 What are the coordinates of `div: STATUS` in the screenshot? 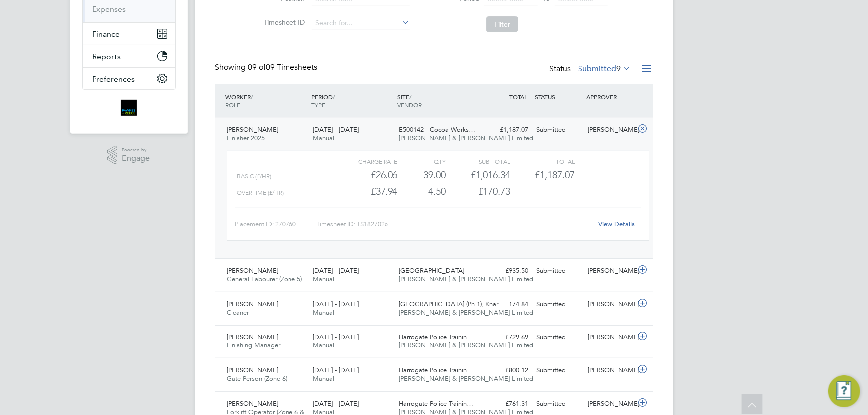 It's located at (558, 97).